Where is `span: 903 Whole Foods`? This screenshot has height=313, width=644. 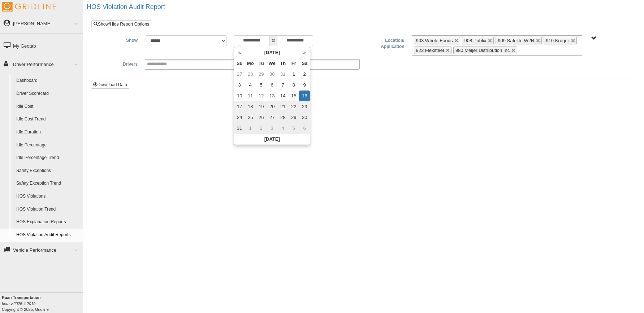 span: 903 Whole Foods is located at coordinates (435, 40).